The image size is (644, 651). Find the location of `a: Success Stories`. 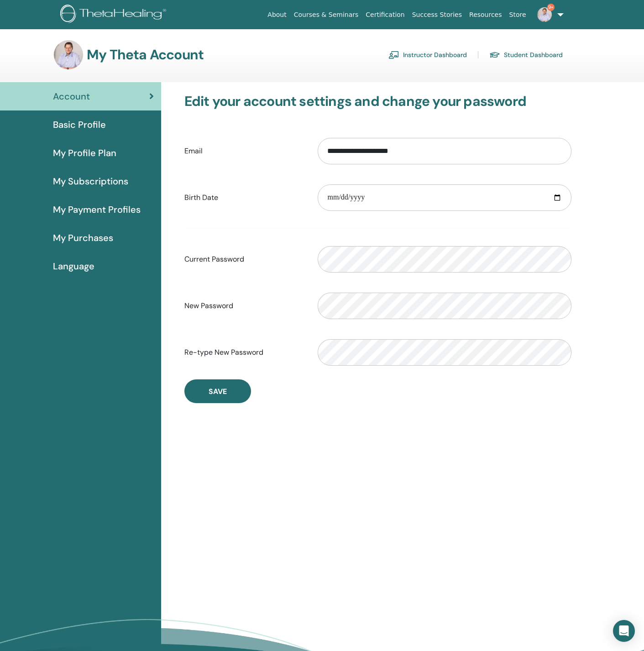

a: Success Stories is located at coordinates (437, 15).